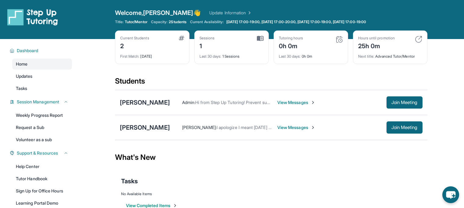 This screenshot has height=208, width=464. What do you see at coordinates (42, 191) in the screenshot?
I see `a: Sign Up for Office Hours` at bounding box center [42, 191].